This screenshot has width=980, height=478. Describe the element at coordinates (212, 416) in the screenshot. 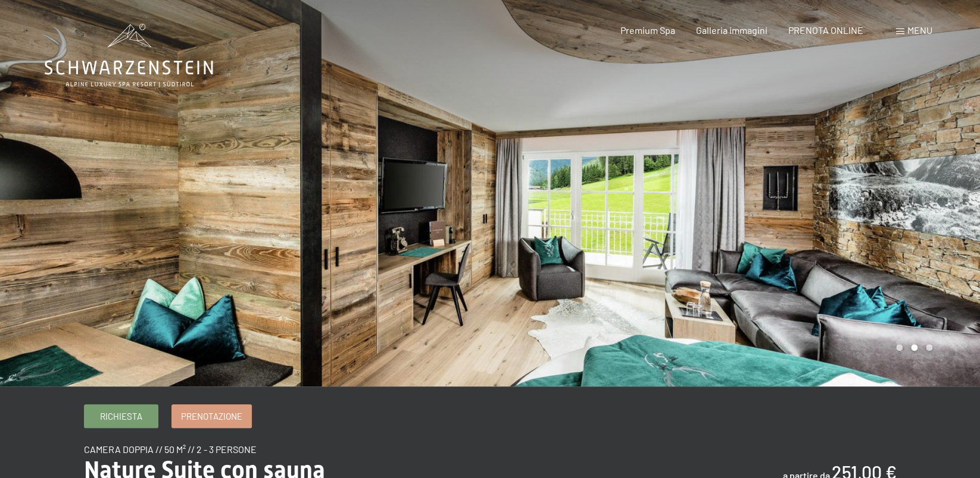

I see `a: Prenotazione` at that location.